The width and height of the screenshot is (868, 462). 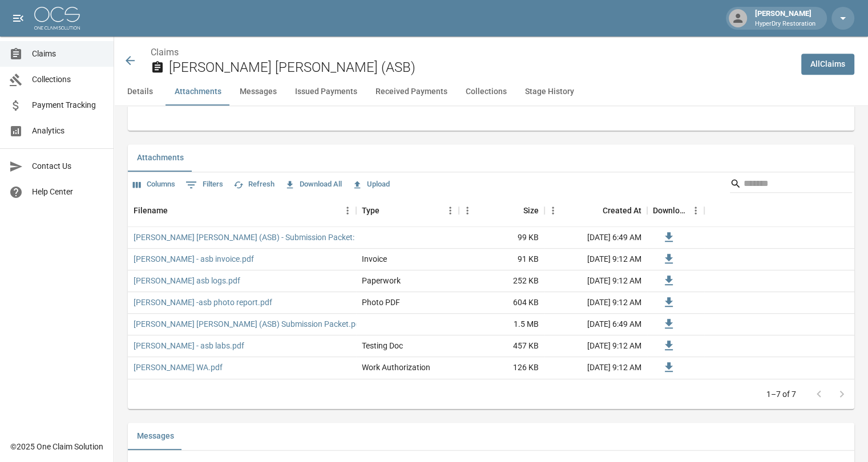 What do you see at coordinates (502, 346) in the screenshot?
I see `div: 457 KB` at bounding box center [502, 346].